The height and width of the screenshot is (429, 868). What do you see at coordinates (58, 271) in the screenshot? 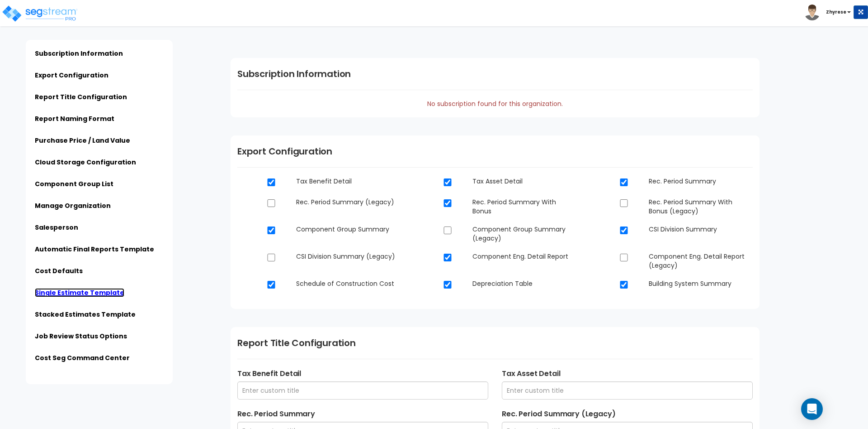
I see `a: Cost Defaults` at bounding box center [58, 271].